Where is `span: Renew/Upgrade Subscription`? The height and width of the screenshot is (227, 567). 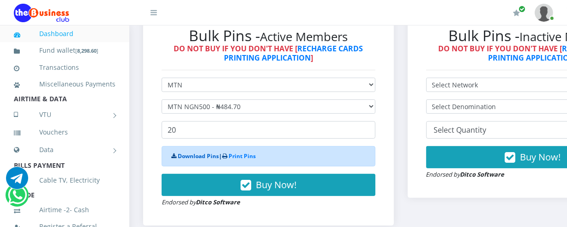 span: Renew/Upgrade Subscription is located at coordinates (522, 9).